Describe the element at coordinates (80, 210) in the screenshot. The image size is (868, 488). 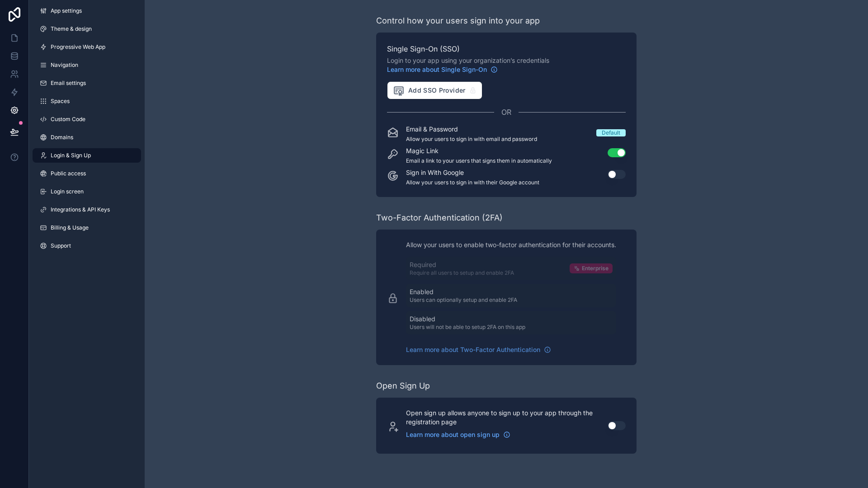
I see `span: Integrations & API Keys` at that location.